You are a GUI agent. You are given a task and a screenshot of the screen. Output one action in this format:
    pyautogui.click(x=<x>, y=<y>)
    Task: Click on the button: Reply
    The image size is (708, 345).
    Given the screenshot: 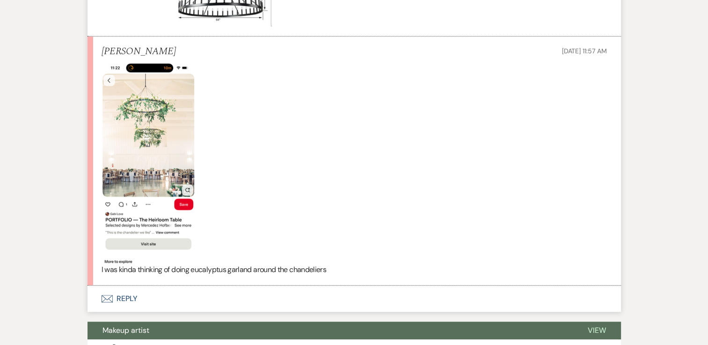 What is the action you would take?
    pyautogui.click(x=354, y=299)
    